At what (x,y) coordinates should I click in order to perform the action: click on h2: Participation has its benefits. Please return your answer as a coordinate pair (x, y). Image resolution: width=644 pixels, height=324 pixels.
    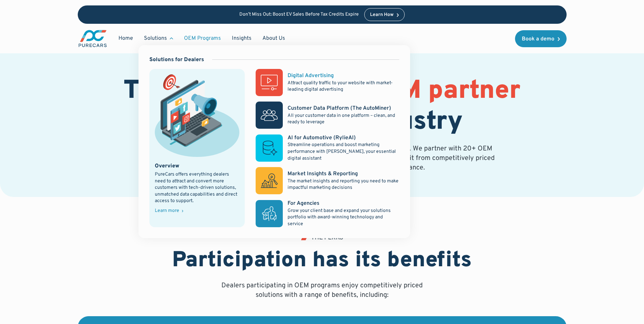
    Looking at the image, I should click on (322, 261).